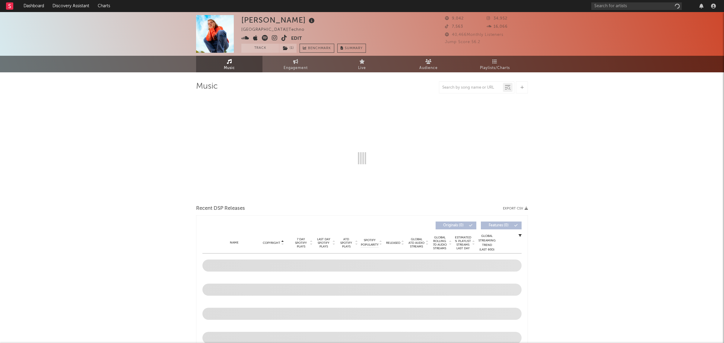 The width and height of the screenshot is (724, 343). Describe the element at coordinates (499, 226) in the screenshot. I see `span: Features ( 0 )` at that location.